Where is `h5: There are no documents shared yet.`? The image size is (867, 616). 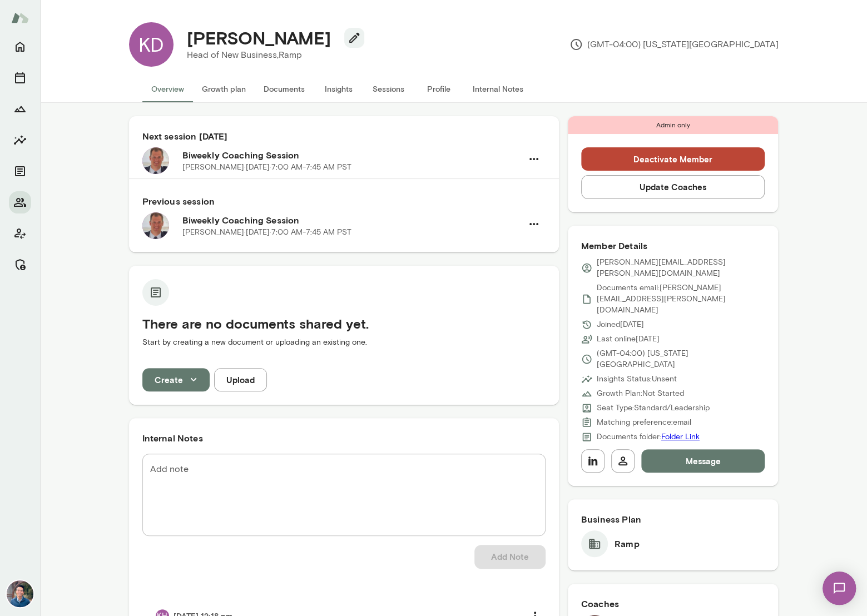 h5: There are no documents shared yet. is located at coordinates (344, 324).